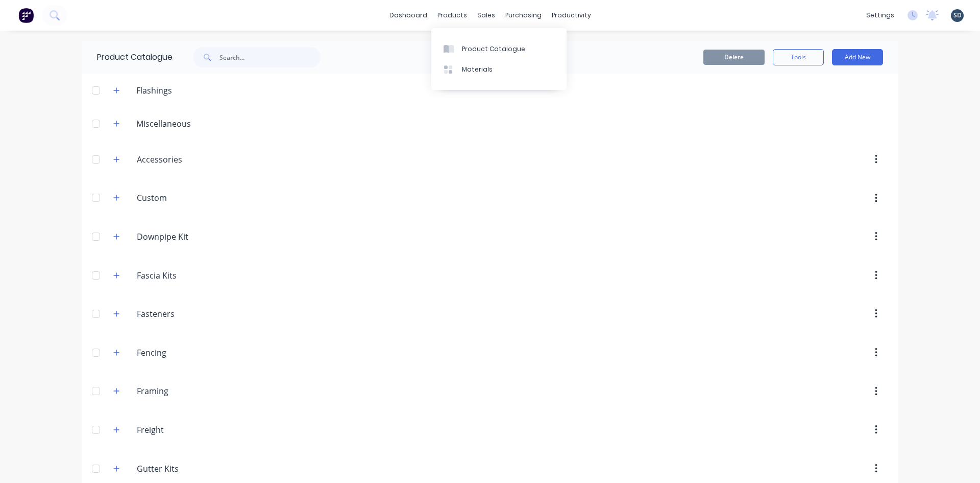  Describe the element at coordinates (154, 90) in the screenshot. I see `div: Flashings` at that location.